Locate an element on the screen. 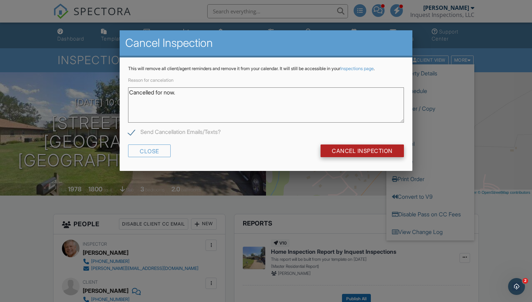  input: Cancel Inspection is located at coordinates (362, 151).